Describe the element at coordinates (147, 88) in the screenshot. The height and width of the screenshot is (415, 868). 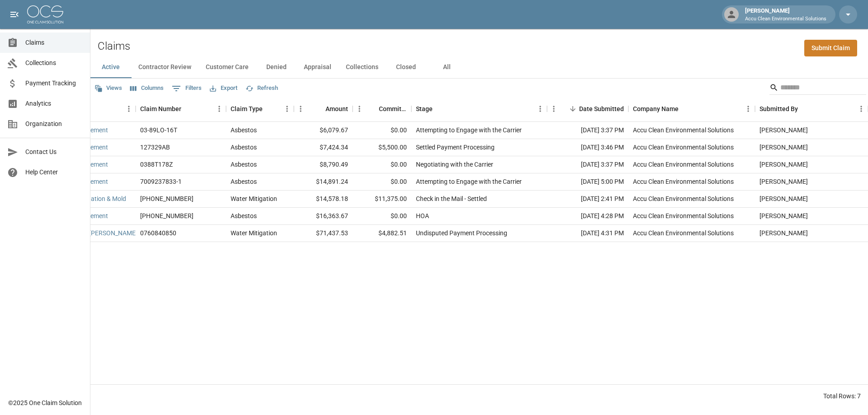
I see `button: Select columns` at that location.